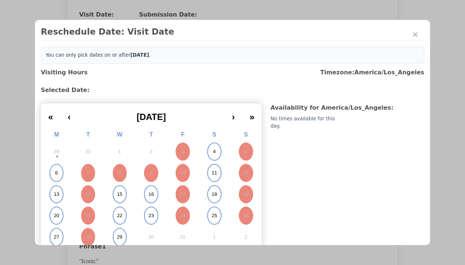 The height and width of the screenshot is (265, 465). Describe the element at coordinates (151, 151) in the screenshot. I see `abbr: October 2, 2025` at that location.